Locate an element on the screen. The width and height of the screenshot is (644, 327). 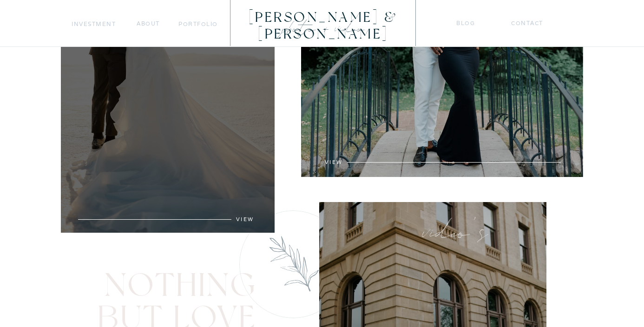
a: Investment is located at coordinates (94, 24).